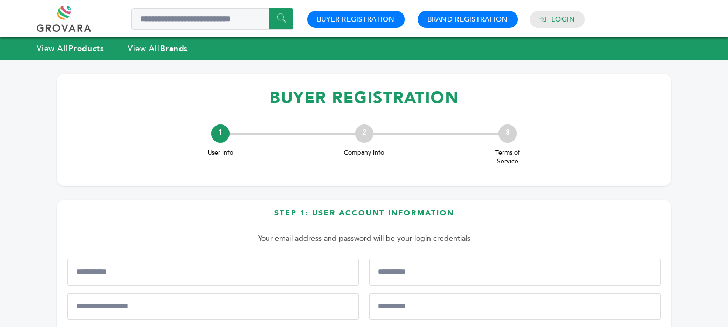  What do you see at coordinates (563, 19) in the screenshot?
I see `a: Login` at bounding box center [563, 19].